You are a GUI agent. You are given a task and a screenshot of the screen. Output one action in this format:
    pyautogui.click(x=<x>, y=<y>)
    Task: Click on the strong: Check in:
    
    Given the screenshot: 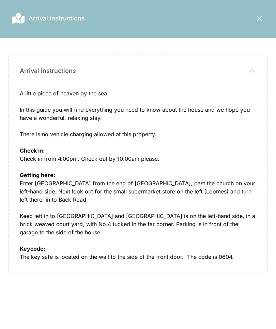 What is the action you would take?
    pyautogui.click(x=32, y=150)
    